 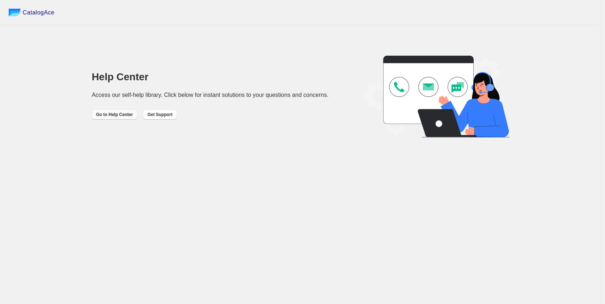 What do you see at coordinates (210, 95) in the screenshot?
I see `p: Access our self-help library. Click below for instant solutions to your questions and concerns.` at bounding box center [210, 95].